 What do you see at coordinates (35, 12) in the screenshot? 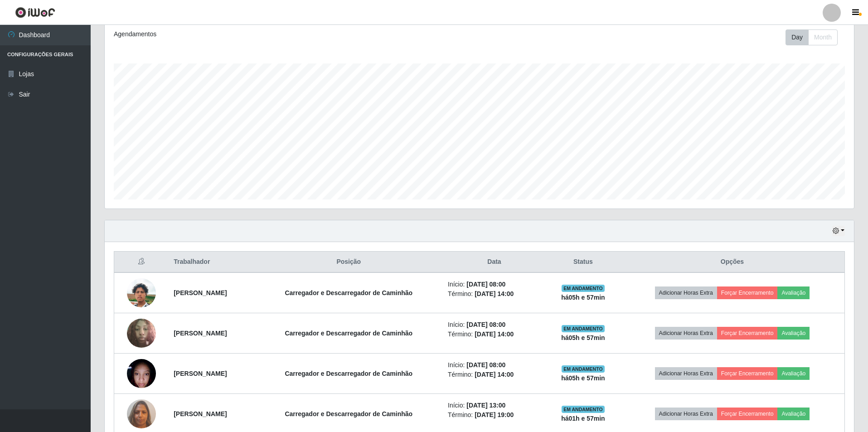
I see `img: CoreUI Logo` at bounding box center [35, 12].